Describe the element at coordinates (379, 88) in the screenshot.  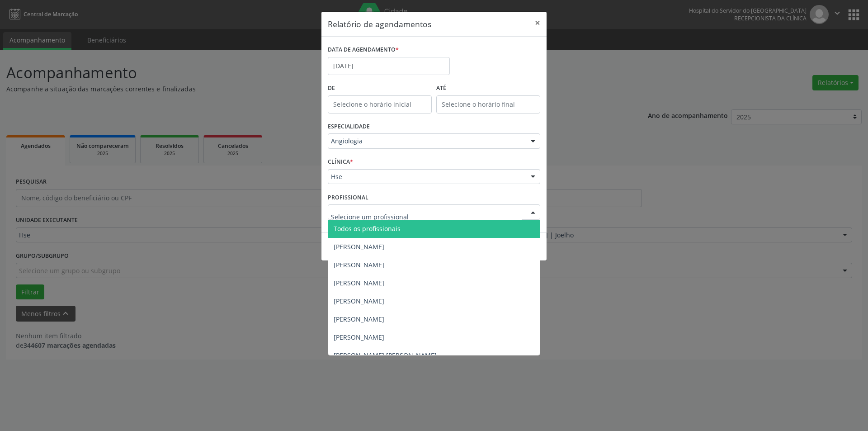
I see `label: De` at that location.